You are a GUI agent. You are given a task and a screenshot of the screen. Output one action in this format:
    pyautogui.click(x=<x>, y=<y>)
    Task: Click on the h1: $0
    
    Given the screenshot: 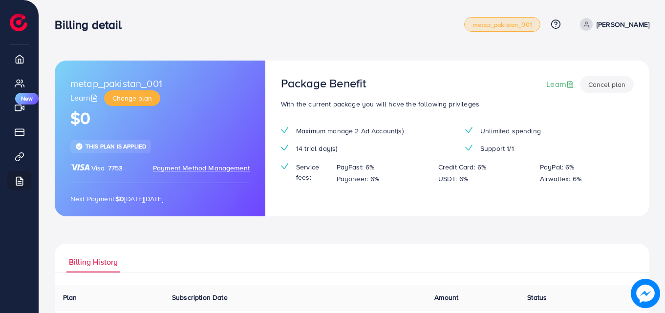 What is the action you would take?
    pyautogui.click(x=160, y=118)
    